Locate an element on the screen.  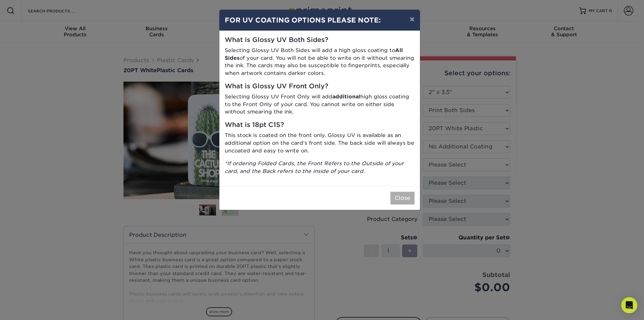
h5: What is Glossy UV Front Only? is located at coordinates (320, 86).